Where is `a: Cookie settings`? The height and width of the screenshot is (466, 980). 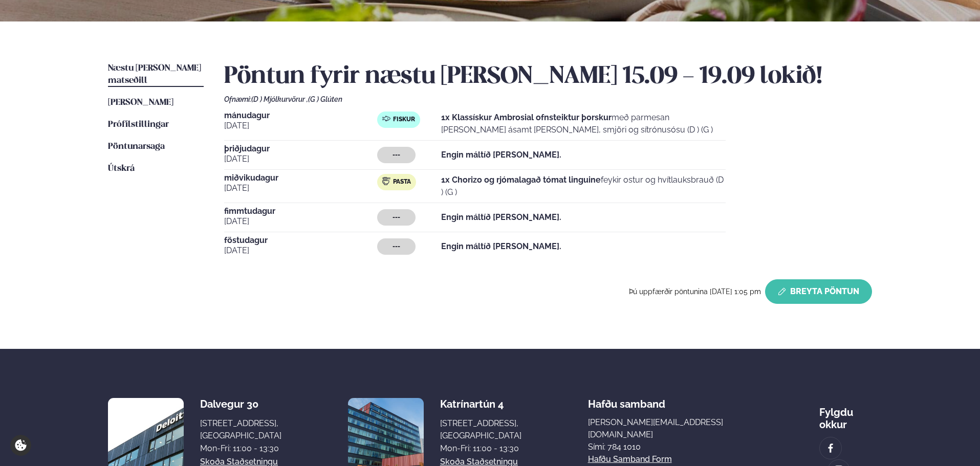
a: Cookie settings is located at coordinates (21, 445).